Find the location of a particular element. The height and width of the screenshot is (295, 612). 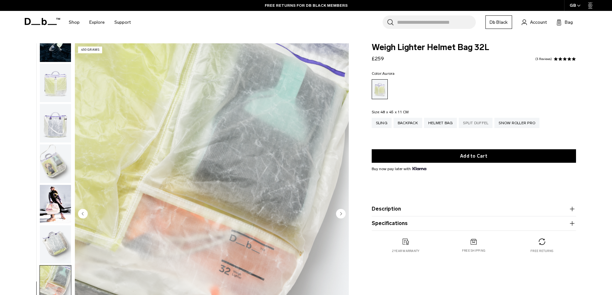

button: Bag is located at coordinates (565, 22).